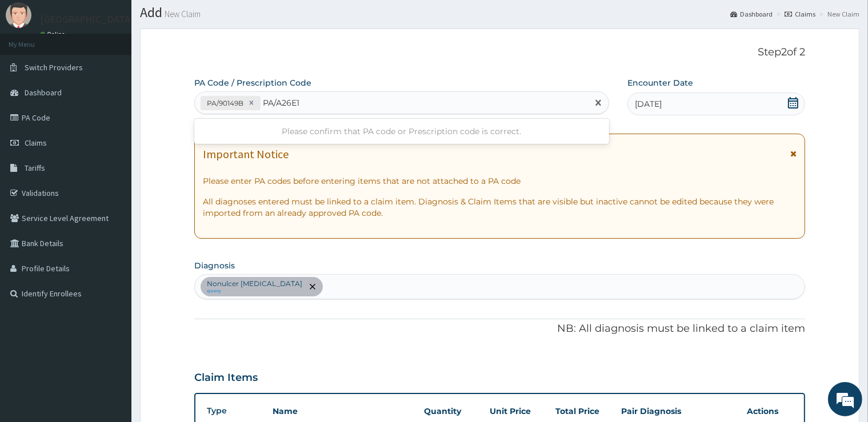 The height and width of the screenshot is (422, 868). What do you see at coordinates (35, 143) in the screenshot?
I see `span: Claims` at bounding box center [35, 143].